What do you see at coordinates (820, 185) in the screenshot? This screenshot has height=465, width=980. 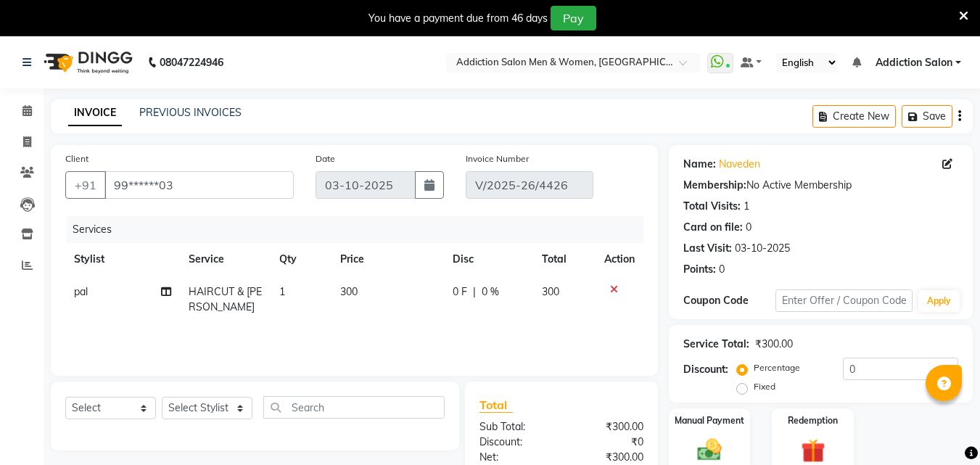 I see `div: No Active Membership` at bounding box center [820, 185].